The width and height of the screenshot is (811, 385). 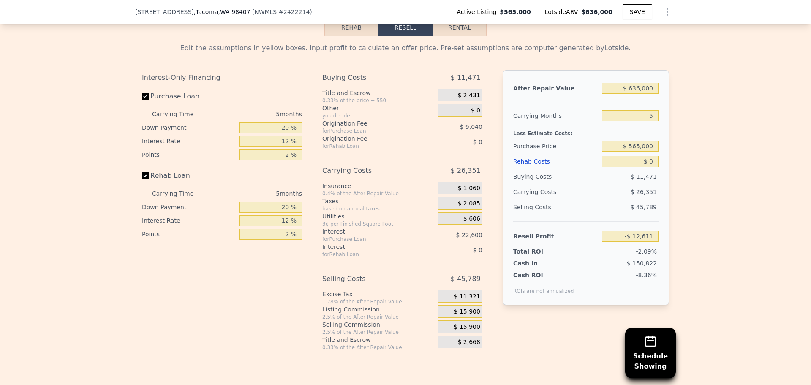 I want to click on div: Other, so click(x=378, y=108).